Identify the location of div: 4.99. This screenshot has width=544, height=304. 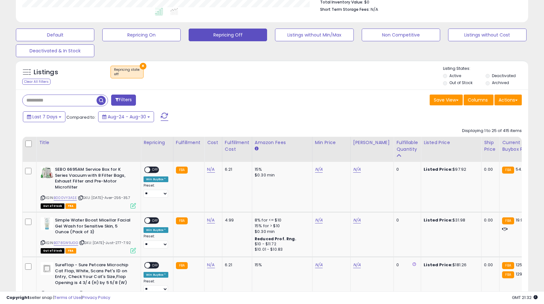
(236, 220).